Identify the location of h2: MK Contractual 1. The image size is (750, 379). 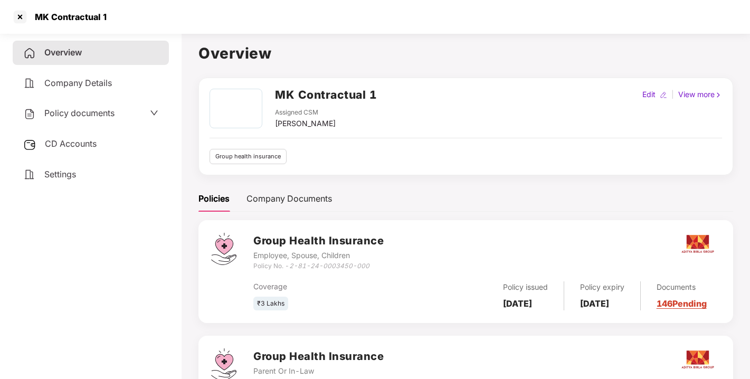
(326, 94).